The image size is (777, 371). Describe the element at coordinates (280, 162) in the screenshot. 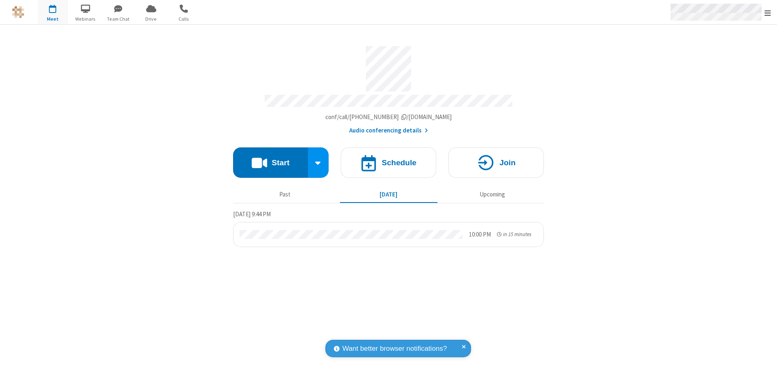

I see `h4: Start` at that location.